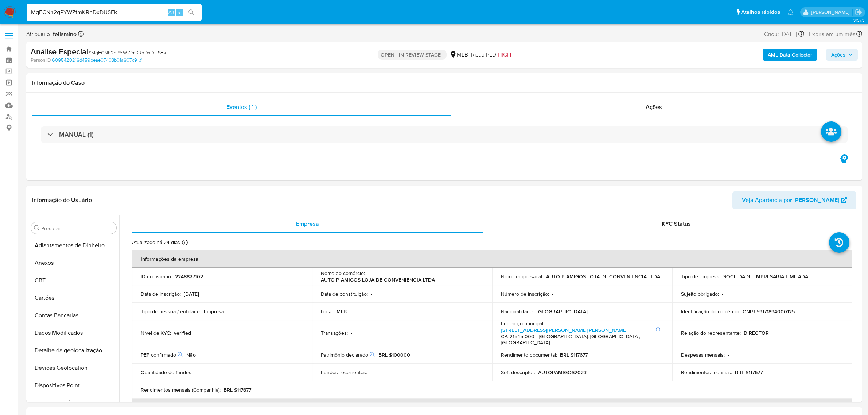 This screenshot has width=868, height=415. I want to click on button: Contas Bancárias, so click(74, 315).